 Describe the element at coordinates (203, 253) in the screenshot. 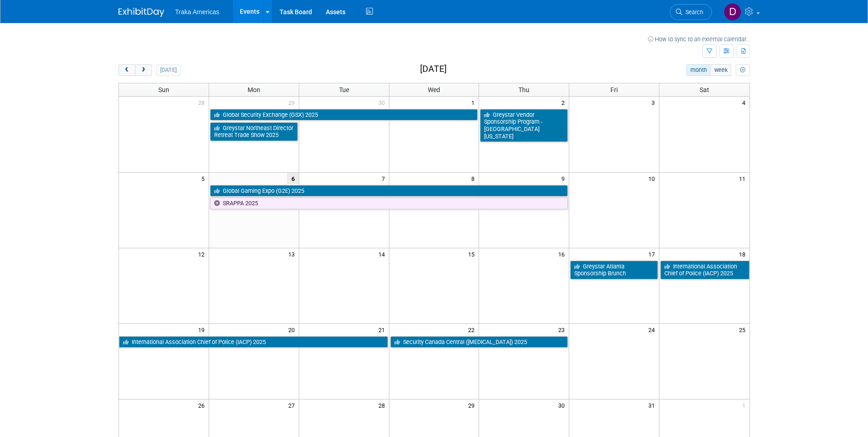

I see `span: 12` at that location.